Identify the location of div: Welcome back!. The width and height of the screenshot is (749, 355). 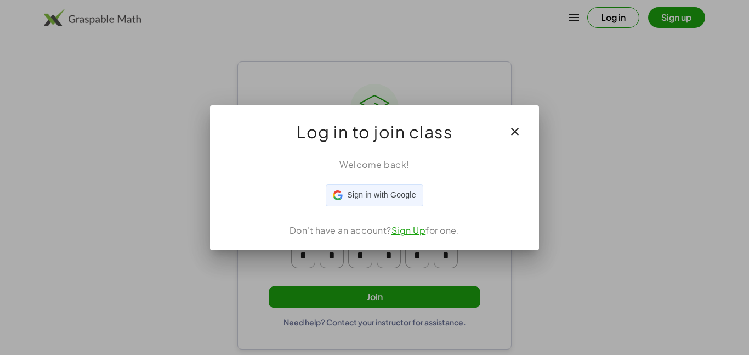
(375, 165).